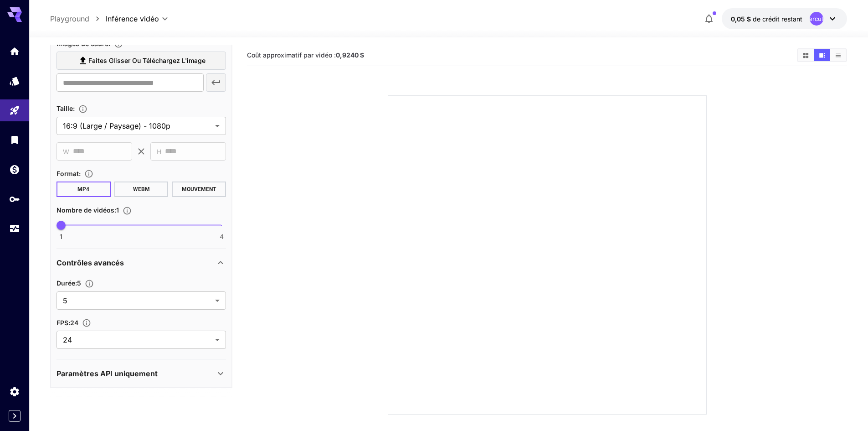 Image resolution: width=868 pixels, height=431 pixels. I want to click on div: Clés API, so click(15, 199).